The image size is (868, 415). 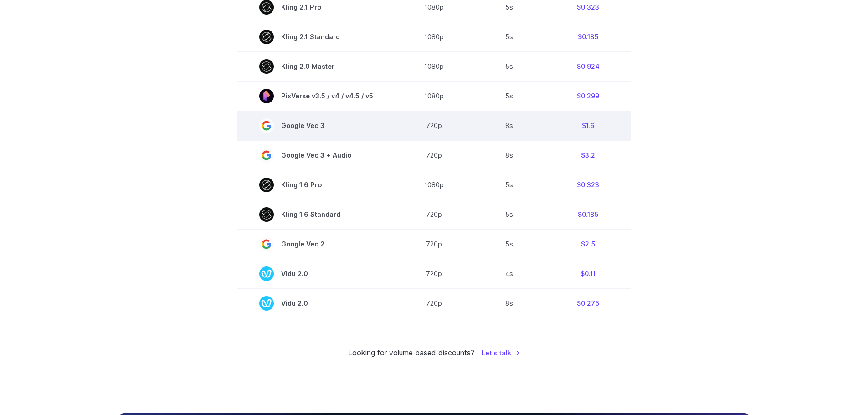 What do you see at coordinates (588, 96) in the screenshot?
I see `td: $0.299` at bounding box center [588, 96].